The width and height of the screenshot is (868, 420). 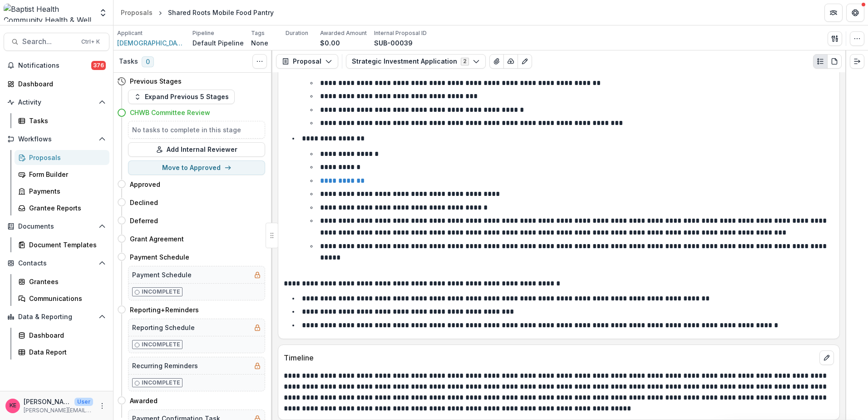 I want to click on span: Activity, so click(x=56, y=102).